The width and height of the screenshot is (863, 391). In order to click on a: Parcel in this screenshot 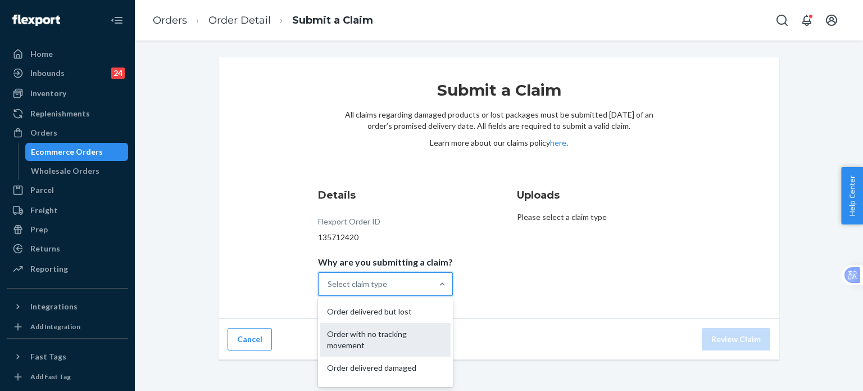, I will do `click(67, 190)`.